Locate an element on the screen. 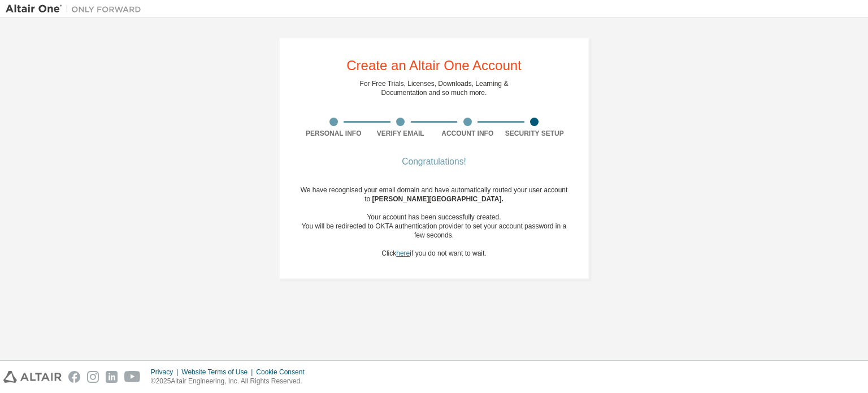  img: Altair One is located at coordinates (76, 9).